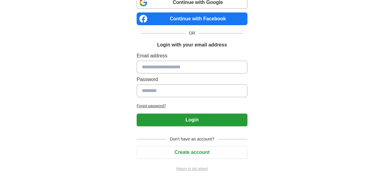  Describe the element at coordinates (192, 106) in the screenshot. I see `a: Forgot password?` at that location.